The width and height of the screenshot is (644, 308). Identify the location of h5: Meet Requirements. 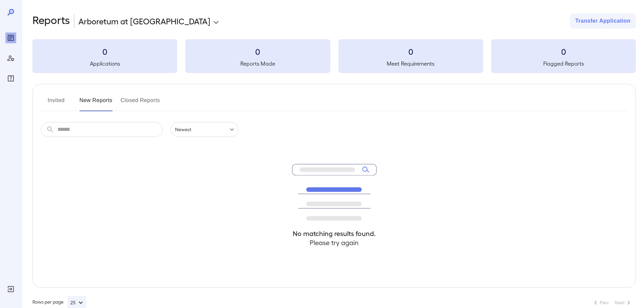
(411, 64).